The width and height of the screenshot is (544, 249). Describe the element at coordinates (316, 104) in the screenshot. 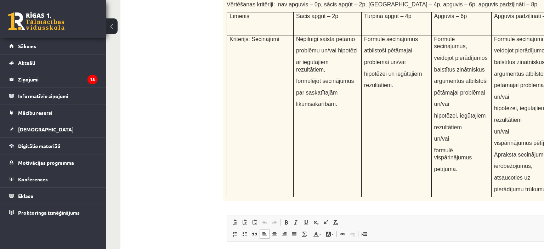

I see `span: likumsakarībām.` at that location.